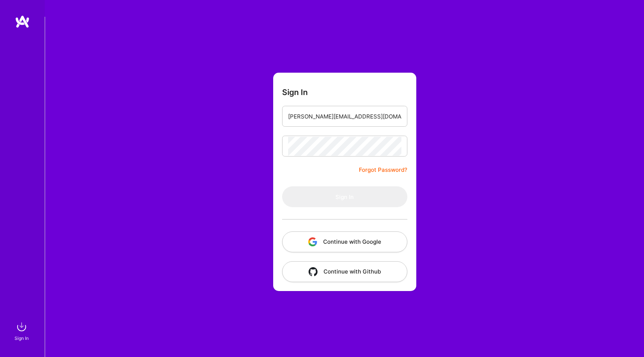  What do you see at coordinates (22, 338) in the screenshot?
I see `div: Sign In` at bounding box center [22, 338].